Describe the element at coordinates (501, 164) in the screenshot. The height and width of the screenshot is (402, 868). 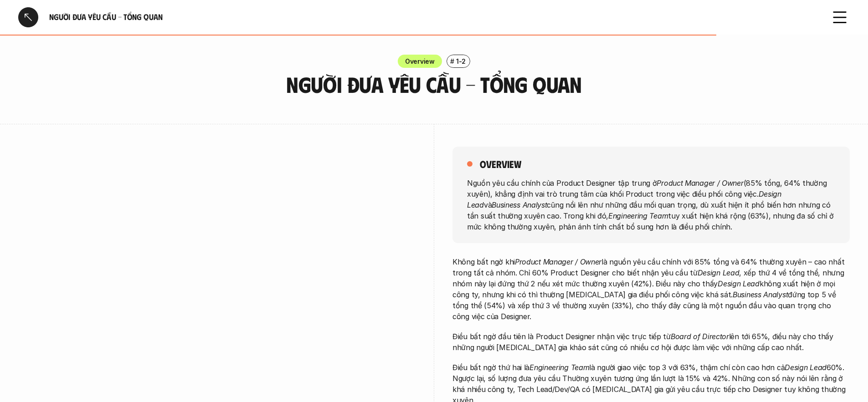
I see `h5: overview` at that location.